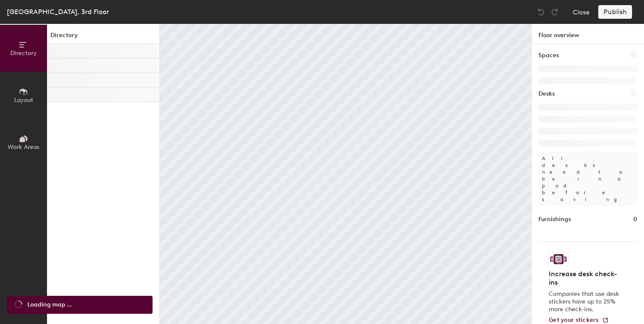  What do you see at coordinates (345, 174) in the screenshot?
I see `canvas: Map` at bounding box center [345, 174].